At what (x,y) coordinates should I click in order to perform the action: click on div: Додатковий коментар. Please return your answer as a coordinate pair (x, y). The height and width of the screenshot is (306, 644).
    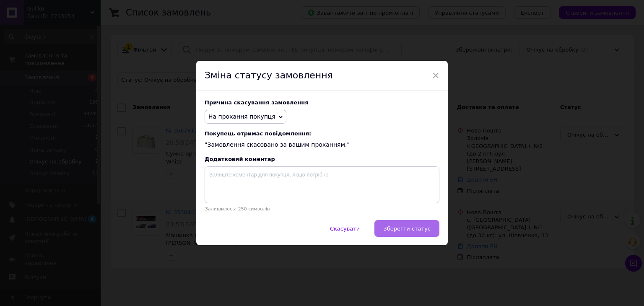
    Looking at the image, I should click on (322, 159).